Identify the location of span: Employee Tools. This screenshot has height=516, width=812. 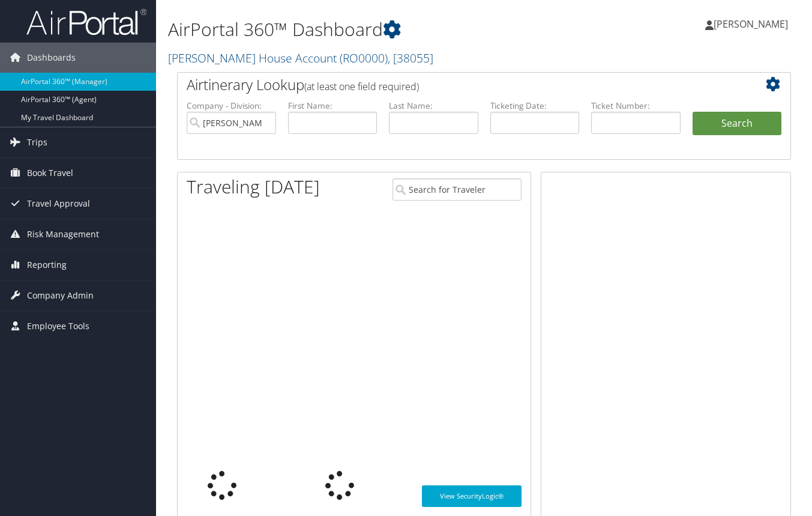
(58, 326).